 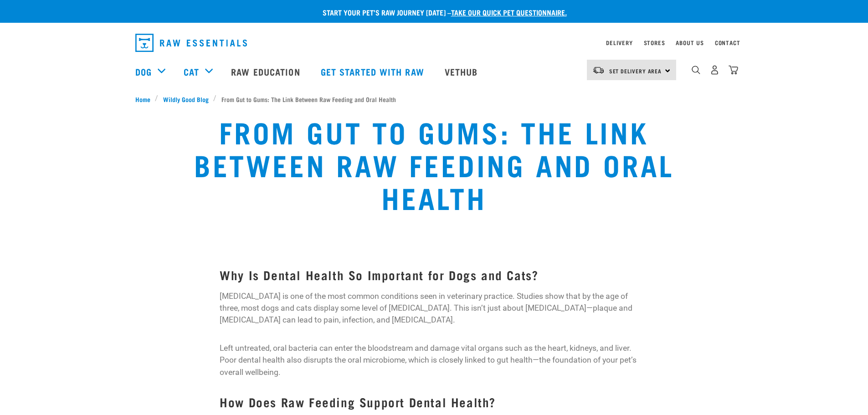 I want to click on a: Wildly Good Blog, so click(x=185, y=99).